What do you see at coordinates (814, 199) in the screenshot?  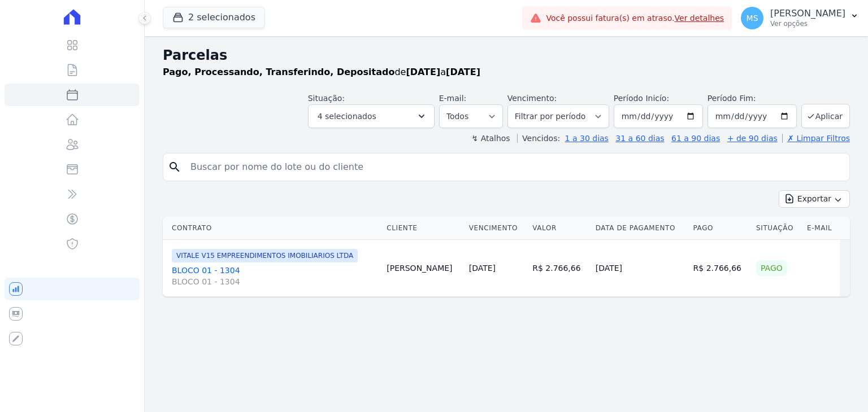 I see `button: Exportar` at bounding box center [814, 199].